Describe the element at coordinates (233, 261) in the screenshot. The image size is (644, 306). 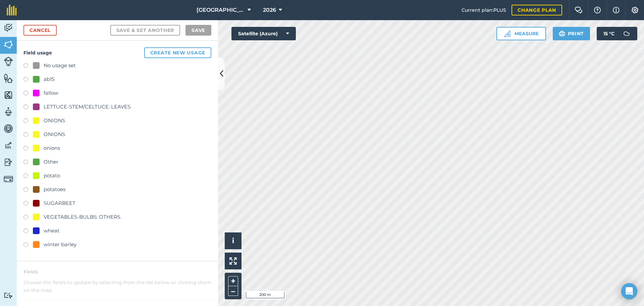
I see `img: Four arrows, one pointing top left, one top right, one bottom right and the last bottom left` at that location.